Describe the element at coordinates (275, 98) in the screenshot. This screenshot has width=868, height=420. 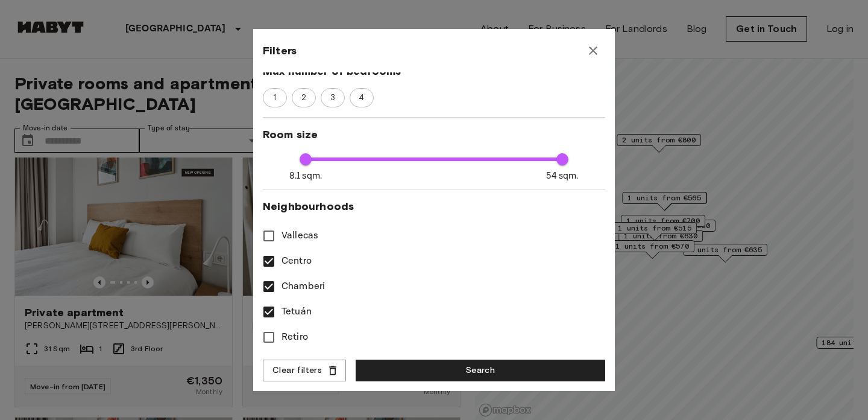
I see `div: 1` at that location.